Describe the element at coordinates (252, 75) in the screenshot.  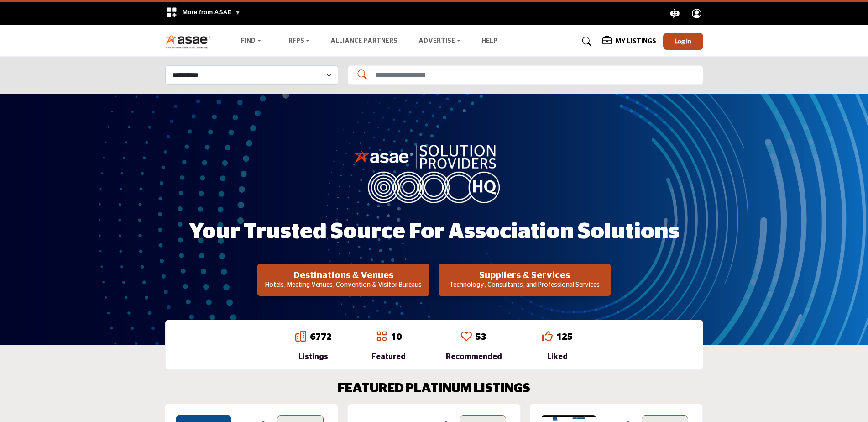
I see `select: Select Listing Type Dropdown` at that location.